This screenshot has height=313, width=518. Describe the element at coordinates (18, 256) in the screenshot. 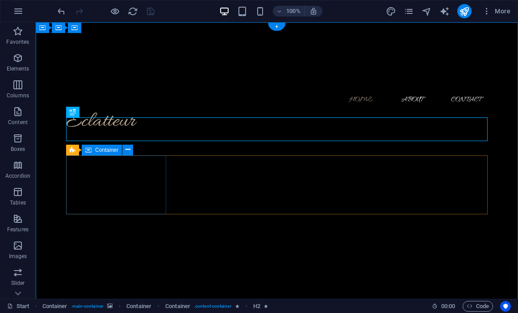

I see `p: Images` at that location.